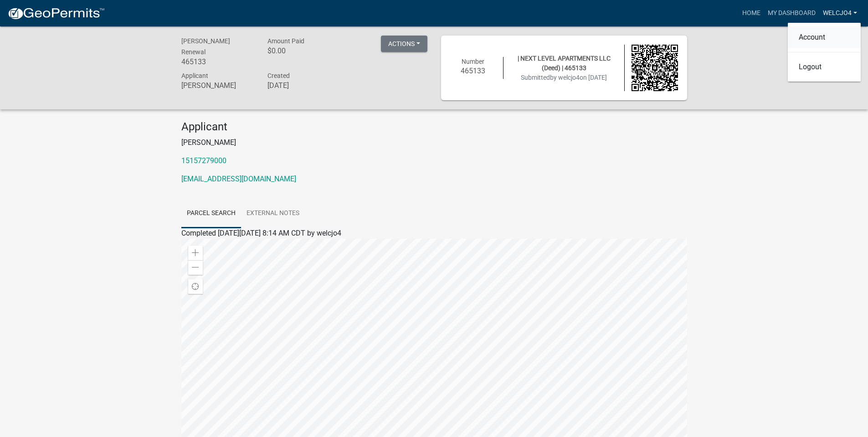  I want to click on a: 15157279000, so click(204, 160).